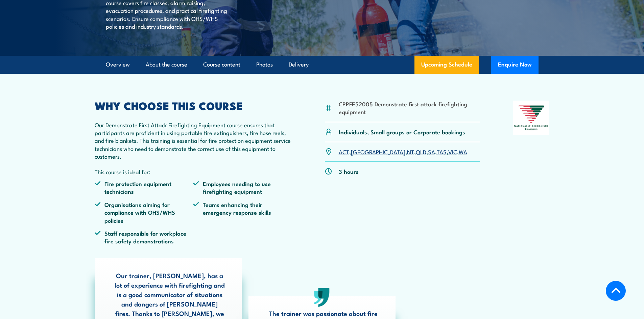 This screenshot has height=319, width=644. Describe the element at coordinates (222, 64) in the screenshot. I see `a: Course content` at that location.